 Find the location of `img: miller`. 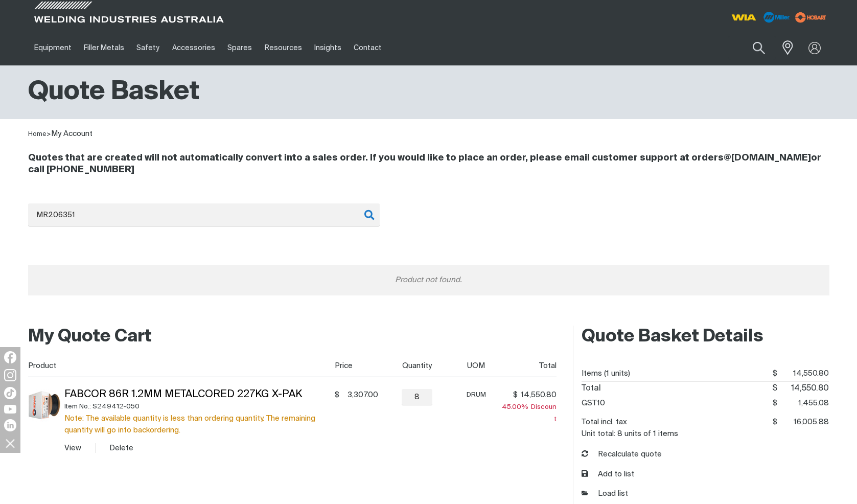

img: miller is located at coordinates (811, 18).